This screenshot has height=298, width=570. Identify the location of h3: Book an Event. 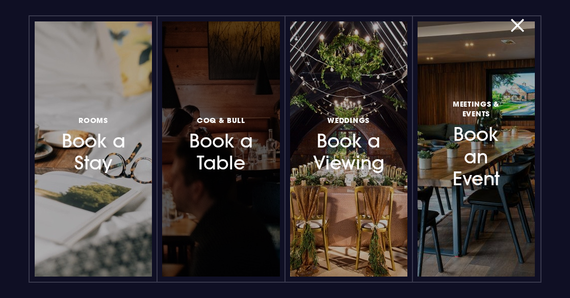
(476, 143).